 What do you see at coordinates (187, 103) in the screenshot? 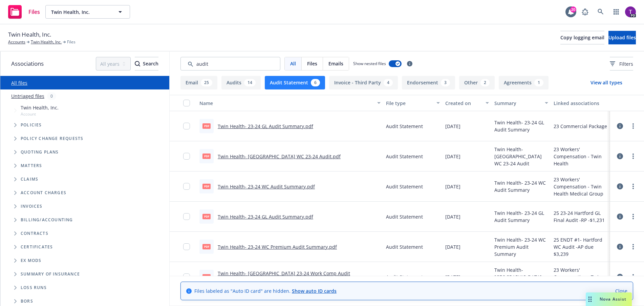
I see `input: Select all` at bounding box center [187, 103].